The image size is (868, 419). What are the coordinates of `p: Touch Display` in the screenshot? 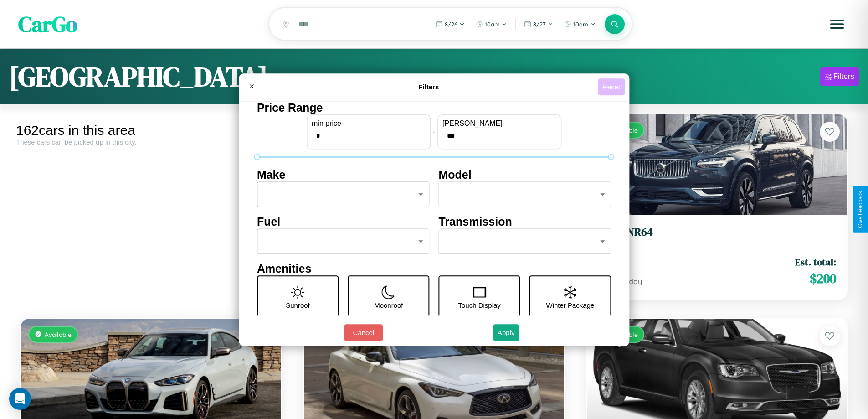 It's located at (479, 305).